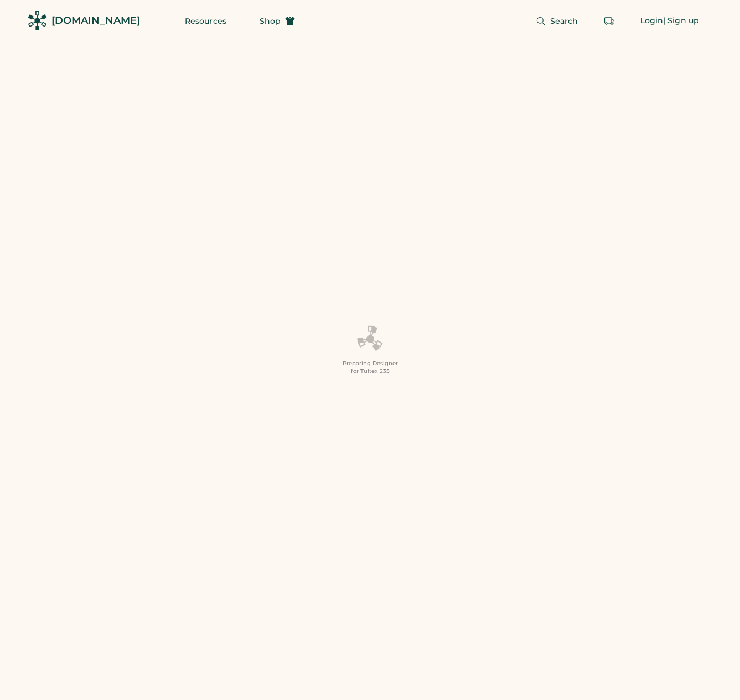 The width and height of the screenshot is (740, 700). Describe the element at coordinates (370, 367) in the screenshot. I see `div: Preparing Designer for Tultex 235` at that location.